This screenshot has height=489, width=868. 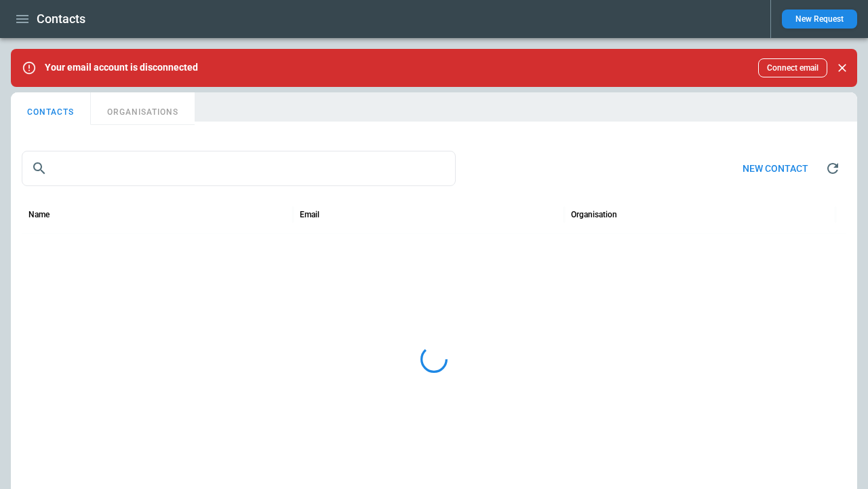 What do you see at coordinates (51, 108) in the screenshot?
I see `button: CONTACTS` at bounding box center [51, 108].